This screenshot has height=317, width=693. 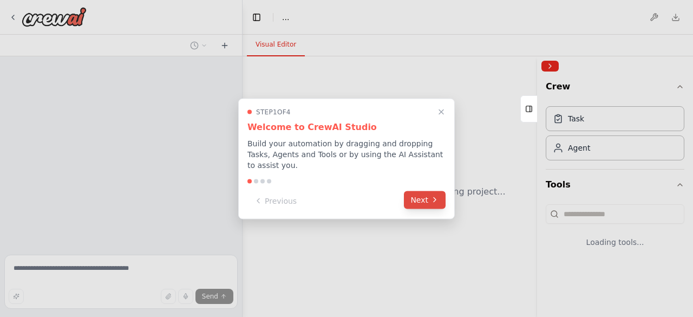 What do you see at coordinates (425, 199) in the screenshot?
I see `button: Next` at bounding box center [425, 199].